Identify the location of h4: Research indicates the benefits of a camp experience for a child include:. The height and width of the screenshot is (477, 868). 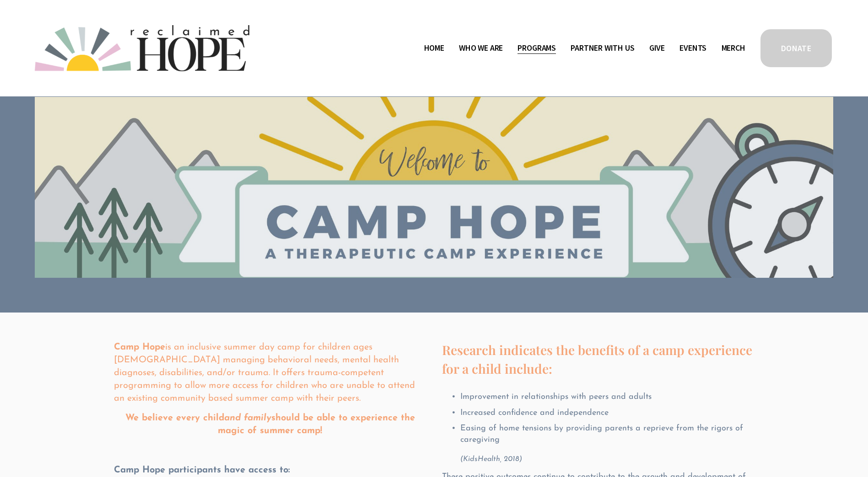
(598, 359).